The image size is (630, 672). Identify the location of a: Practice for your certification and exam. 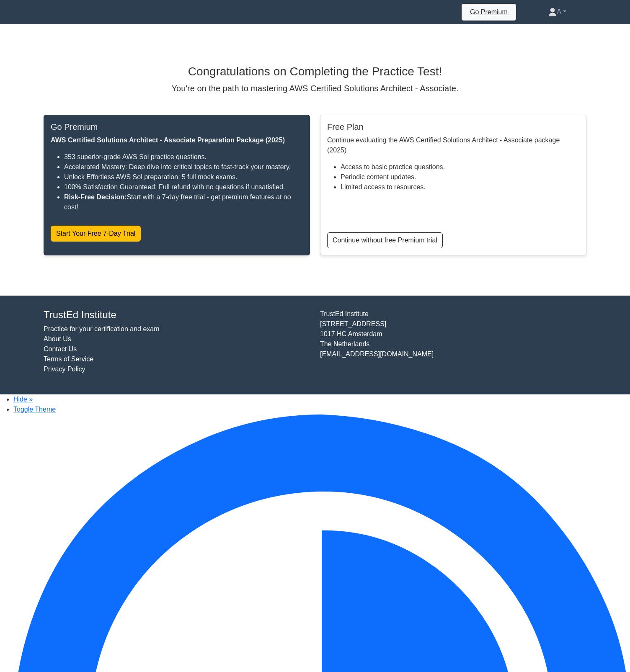
(101, 329).